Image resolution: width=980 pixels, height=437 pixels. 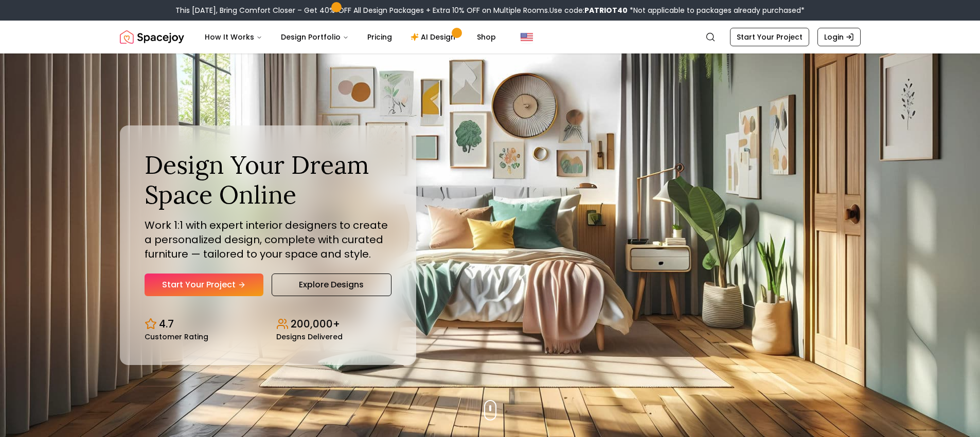 What do you see at coordinates (268, 240) in the screenshot?
I see `p: Work 1:1 with expert interior designers to create a personalized design, complete with curated fu...` at bounding box center [268, 240].